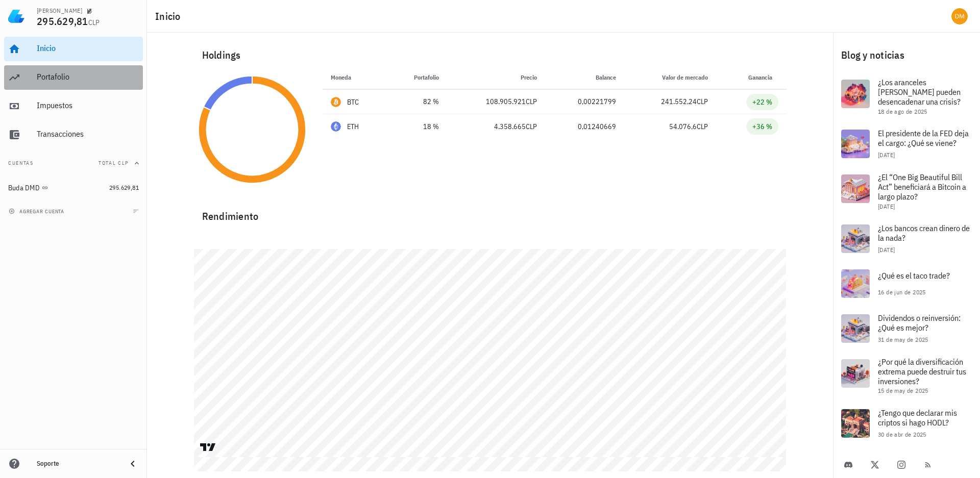 This screenshot has width=980, height=478. Describe the element at coordinates (16, 16) in the screenshot. I see `img: LedgiFi` at that location.